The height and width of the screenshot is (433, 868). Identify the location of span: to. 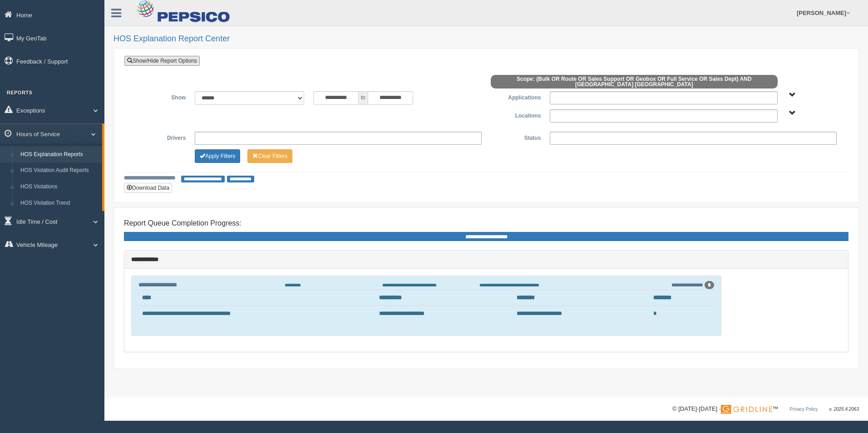
(363, 98).